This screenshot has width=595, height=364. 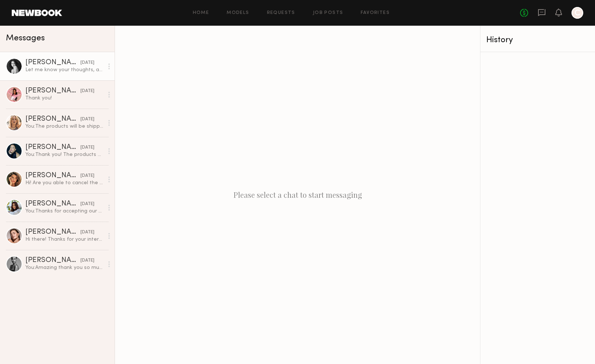 What do you see at coordinates (238, 13) in the screenshot?
I see `a: Models` at bounding box center [238, 13].